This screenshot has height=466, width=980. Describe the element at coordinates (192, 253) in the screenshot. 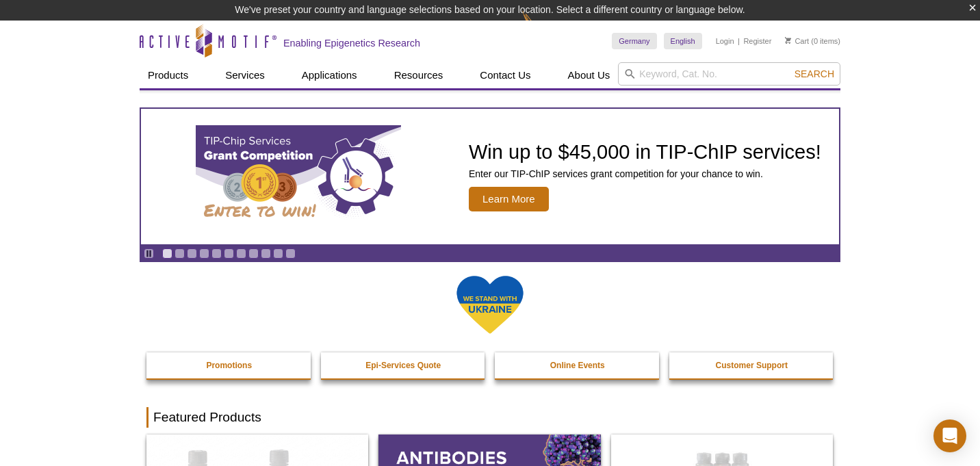

I see `a: Go to slide 3` at that location.